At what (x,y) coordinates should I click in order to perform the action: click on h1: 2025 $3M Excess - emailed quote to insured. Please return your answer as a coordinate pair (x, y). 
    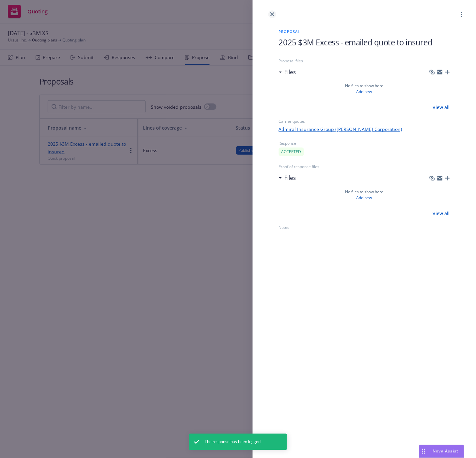
    Looking at the image, I should click on (365, 42).